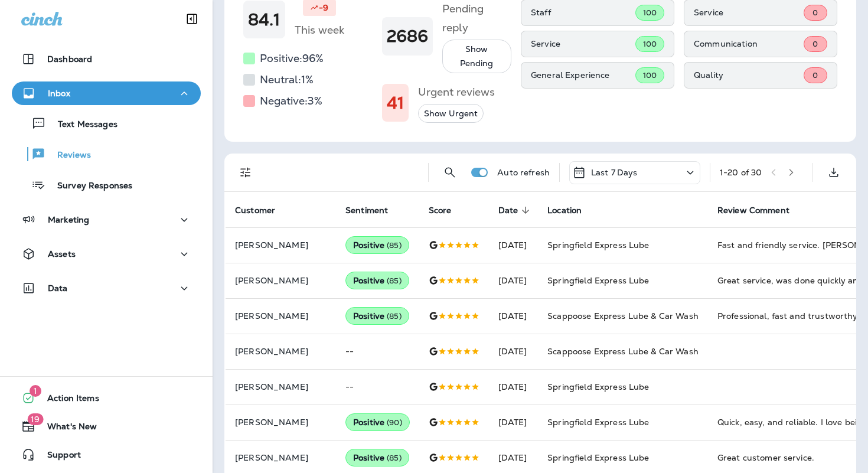 The height and width of the screenshot is (473, 868). Describe the element at coordinates (614, 173) in the screenshot. I see `p: Last 7 Days` at that location.